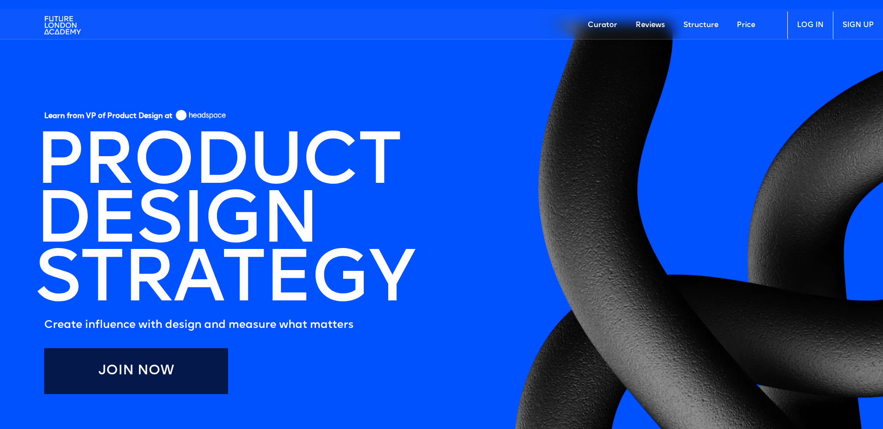 Image resolution: width=883 pixels, height=429 pixels. What do you see at coordinates (810, 25) in the screenshot?
I see `a: LOG IN` at bounding box center [810, 25].